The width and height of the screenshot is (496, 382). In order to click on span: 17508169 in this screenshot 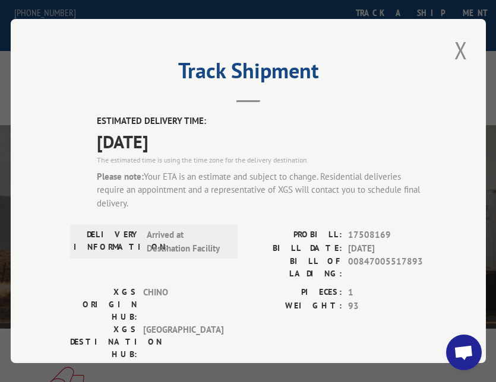, I will do `click(387, 235)`.